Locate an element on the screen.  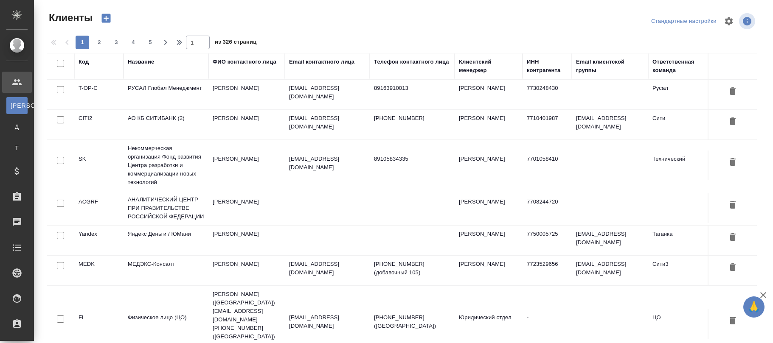
div: ИНН контрагента is located at coordinates (547, 66).